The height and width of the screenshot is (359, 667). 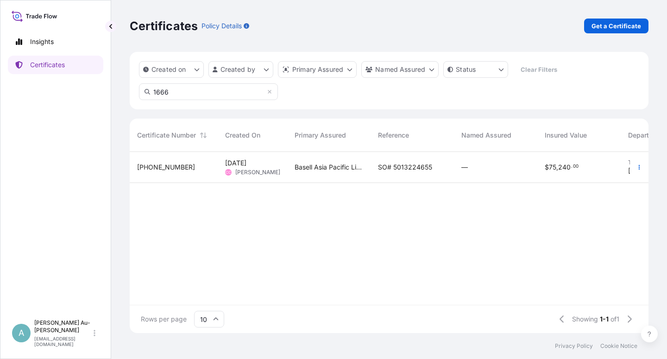 I want to click on span: 240, so click(x=565, y=167).